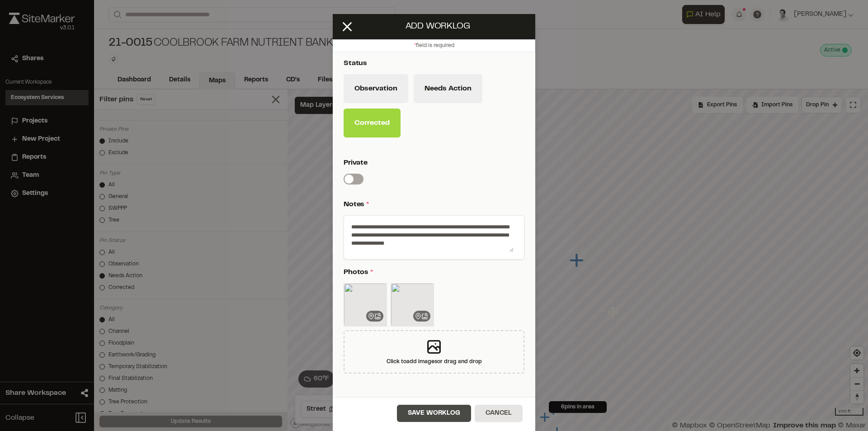 The height and width of the screenshot is (431, 868). What do you see at coordinates (499, 413) in the screenshot?
I see `button: Cancel` at bounding box center [499, 413].